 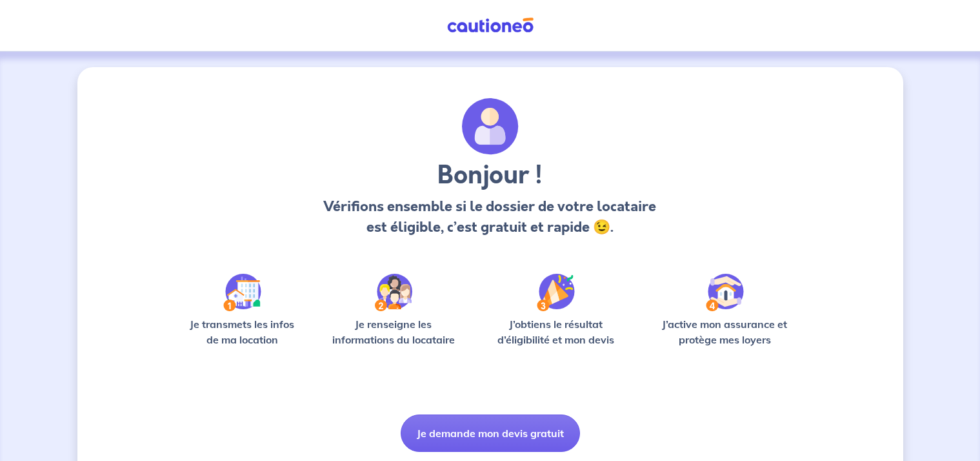 What do you see at coordinates (242, 332) in the screenshot?
I see `p: Je transmets les infos de ma location` at bounding box center [242, 332].